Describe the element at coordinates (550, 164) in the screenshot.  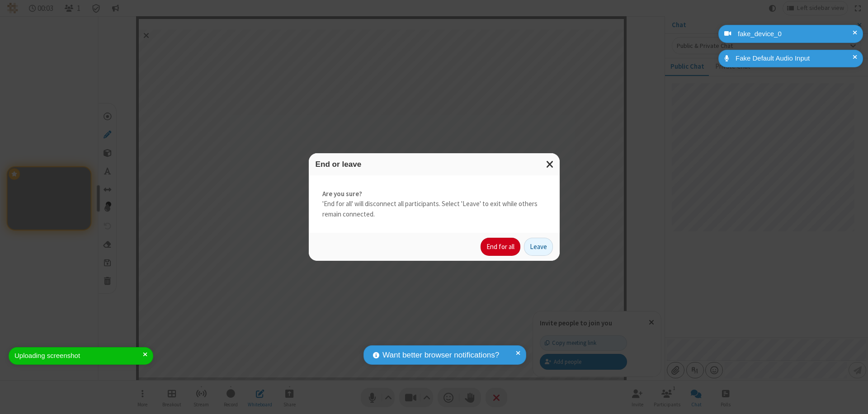
I see `button: Close modal` at that location.